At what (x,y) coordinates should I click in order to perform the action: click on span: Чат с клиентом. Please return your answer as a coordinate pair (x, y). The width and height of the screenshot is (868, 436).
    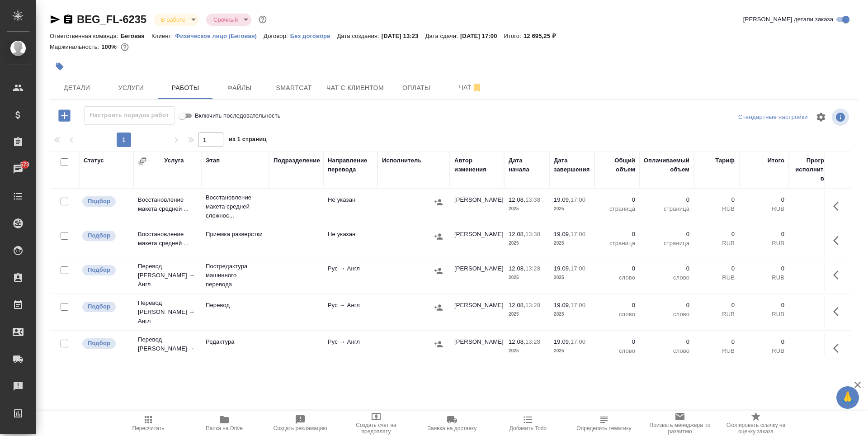
    Looking at the image, I should click on (355, 88).